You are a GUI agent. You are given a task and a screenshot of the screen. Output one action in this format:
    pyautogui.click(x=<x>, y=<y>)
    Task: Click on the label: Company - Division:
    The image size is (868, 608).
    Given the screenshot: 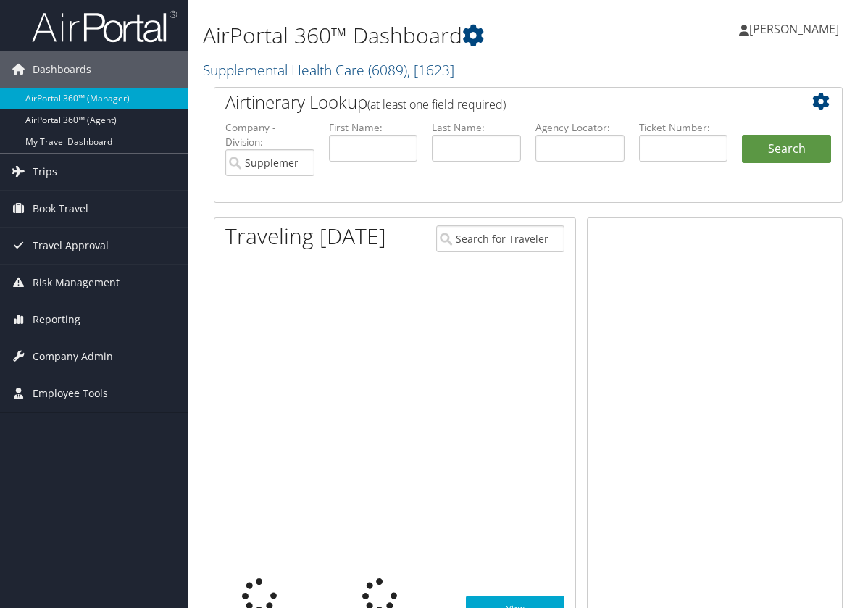 What is the action you would take?
    pyautogui.click(x=269, y=135)
    